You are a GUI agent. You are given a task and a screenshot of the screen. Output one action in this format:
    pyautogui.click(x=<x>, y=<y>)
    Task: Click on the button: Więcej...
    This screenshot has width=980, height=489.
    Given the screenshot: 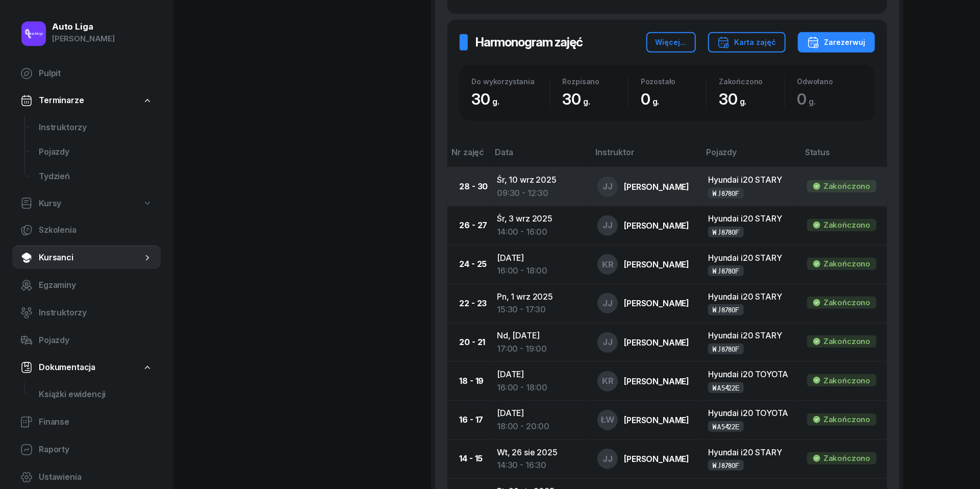 What is the action you would take?
    pyautogui.click(x=671, y=42)
    